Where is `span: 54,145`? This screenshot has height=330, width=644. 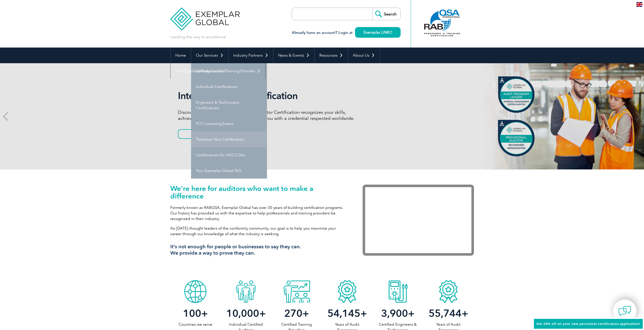
span: 54,145 is located at coordinates (344, 313).